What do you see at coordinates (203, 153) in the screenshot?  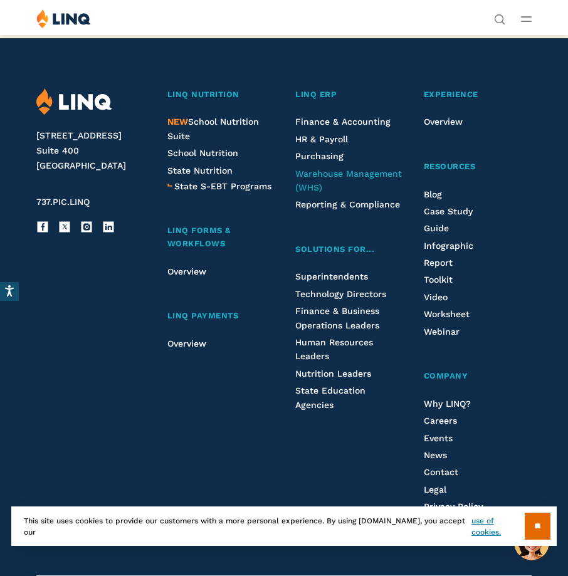 I see `span: School Nutrition` at bounding box center [203, 153].